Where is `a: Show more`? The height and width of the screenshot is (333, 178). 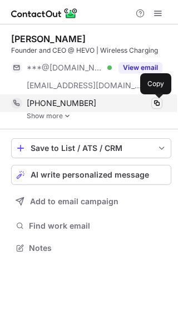
a: Show more is located at coordinates (99, 116).